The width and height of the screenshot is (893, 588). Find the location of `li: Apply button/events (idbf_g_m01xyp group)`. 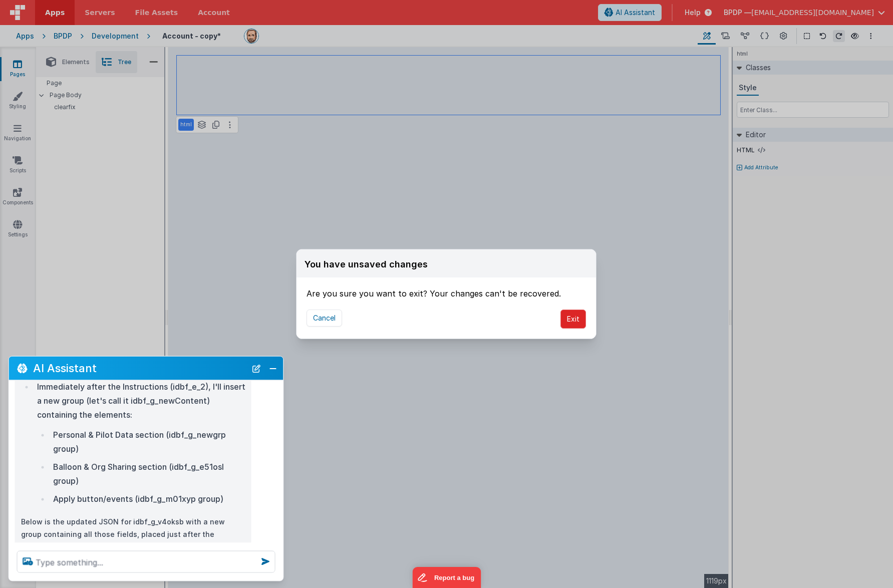

li: Apply button/events (idbf_g_m01xyp group) is located at coordinates (147, 499).